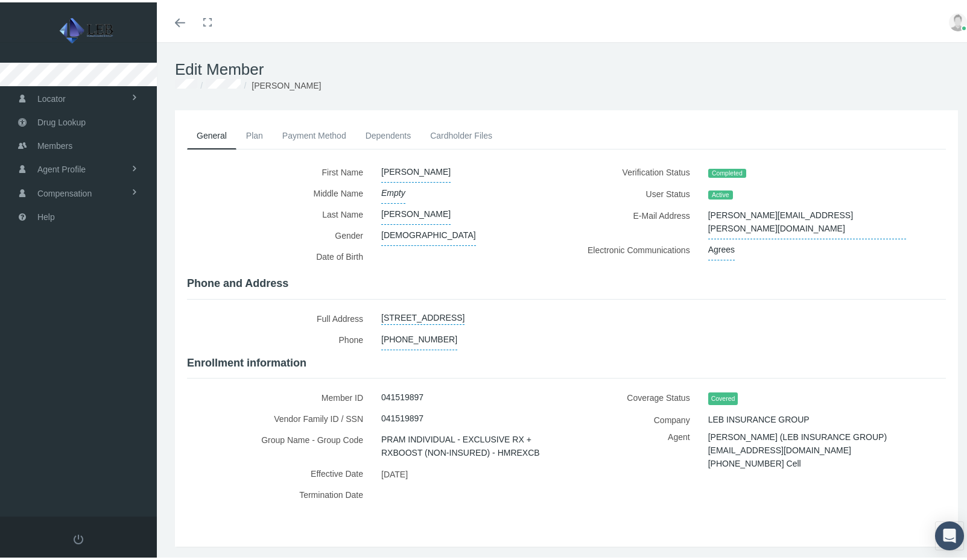  I want to click on span: PRAM INDIVIDUAL - EXCLUSIVE RX + RXBOOST (NON-INSURED) - HMREXCB, so click(465, 443).